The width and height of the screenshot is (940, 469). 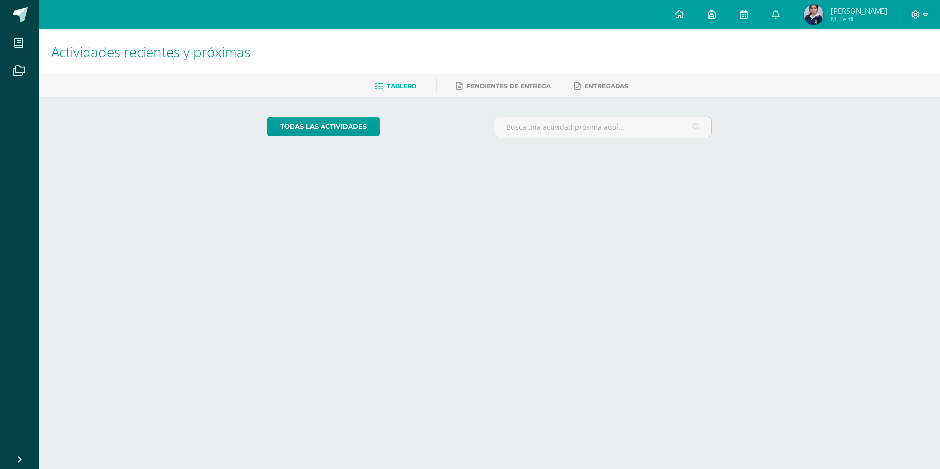 I want to click on input: Busca una actividad próxima aquí..., so click(x=603, y=127).